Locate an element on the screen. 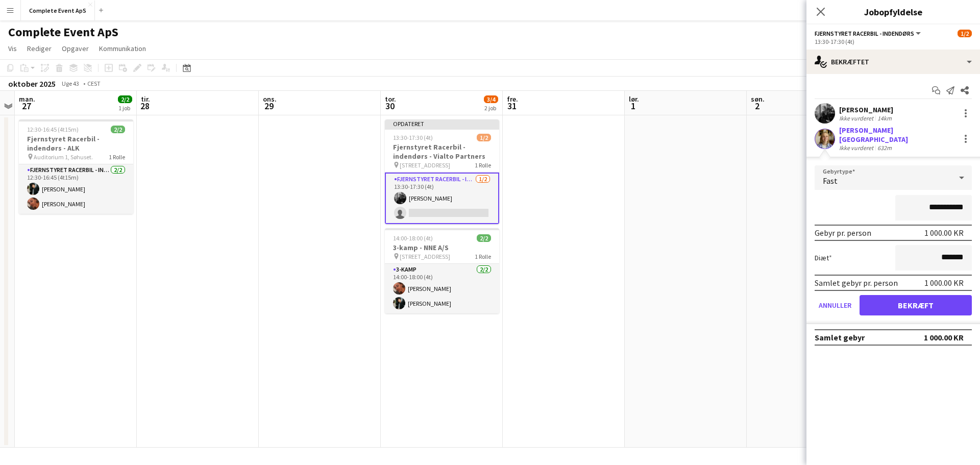 The image size is (980, 465). span: 31 is located at coordinates (511, 105).